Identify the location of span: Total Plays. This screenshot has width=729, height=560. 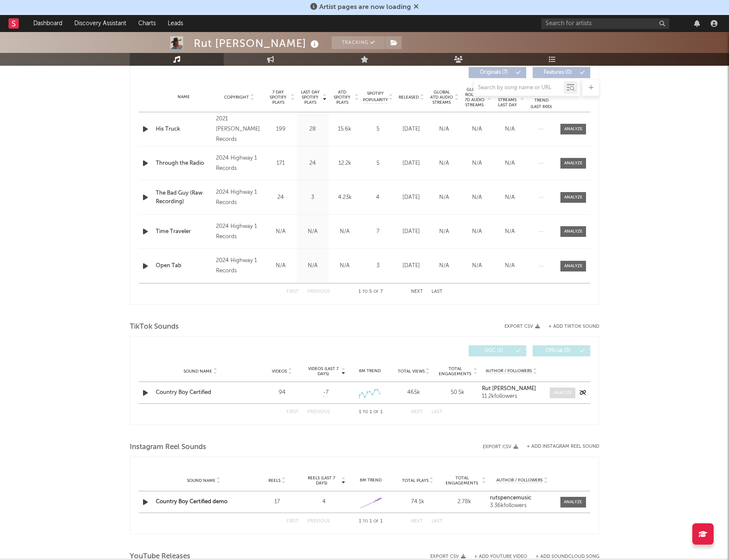
(415, 481).